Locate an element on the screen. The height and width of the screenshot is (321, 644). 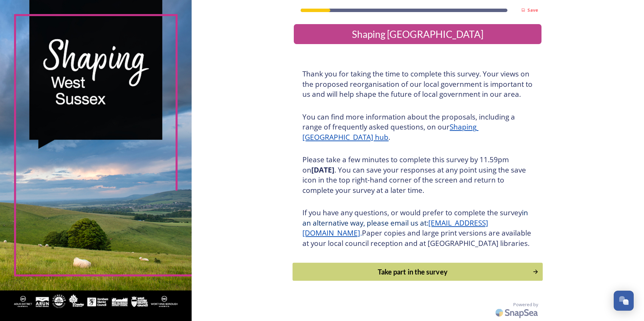
h3: You can find more information about the proposals, including a range of frequently asked question... is located at coordinates (418, 127).